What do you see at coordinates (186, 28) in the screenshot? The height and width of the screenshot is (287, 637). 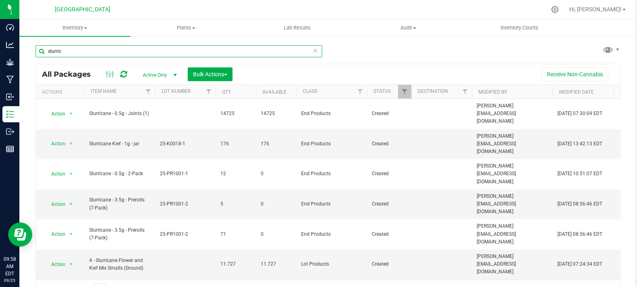 I see `a: Plants` at bounding box center [186, 28].